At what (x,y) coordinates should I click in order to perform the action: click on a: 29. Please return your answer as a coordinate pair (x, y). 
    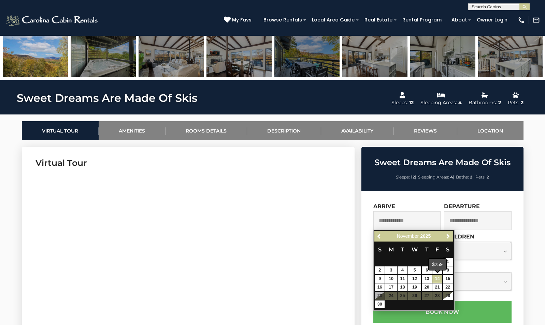
    Looking at the image, I should click on (448, 296).